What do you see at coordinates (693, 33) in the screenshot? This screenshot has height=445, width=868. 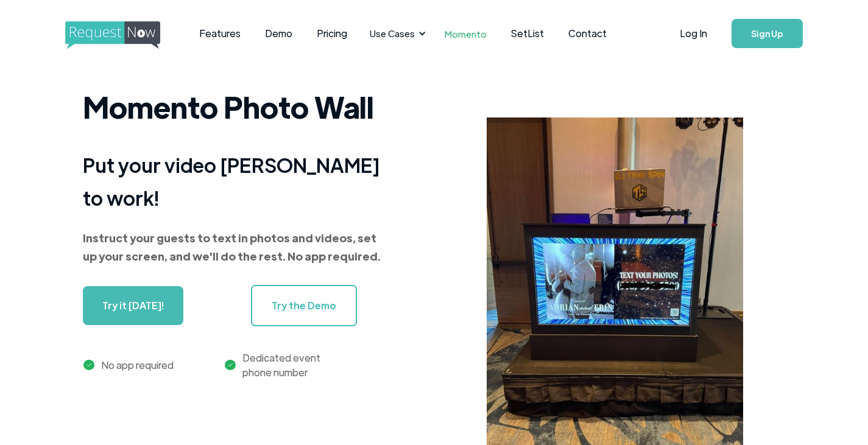 I see `a: Log In` at bounding box center [693, 33].